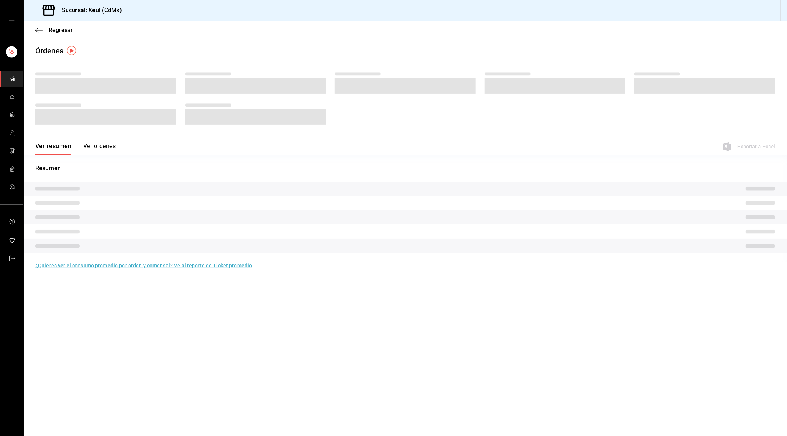  Describe the element at coordinates (89, 10) in the screenshot. I see `h3: Sucursal: Xeul (CdMx)` at that location.